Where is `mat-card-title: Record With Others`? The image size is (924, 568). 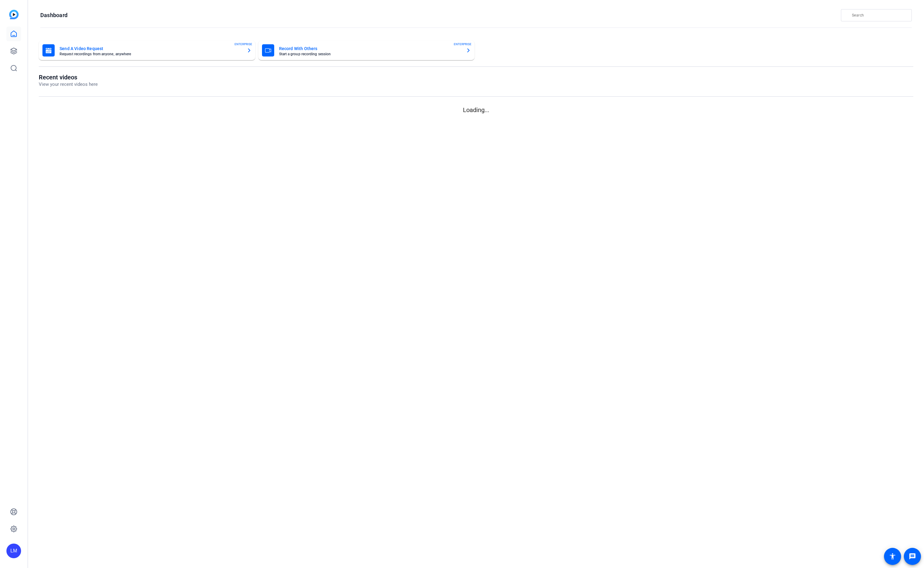
mat-card-title: Record With Others is located at coordinates (370, 48).